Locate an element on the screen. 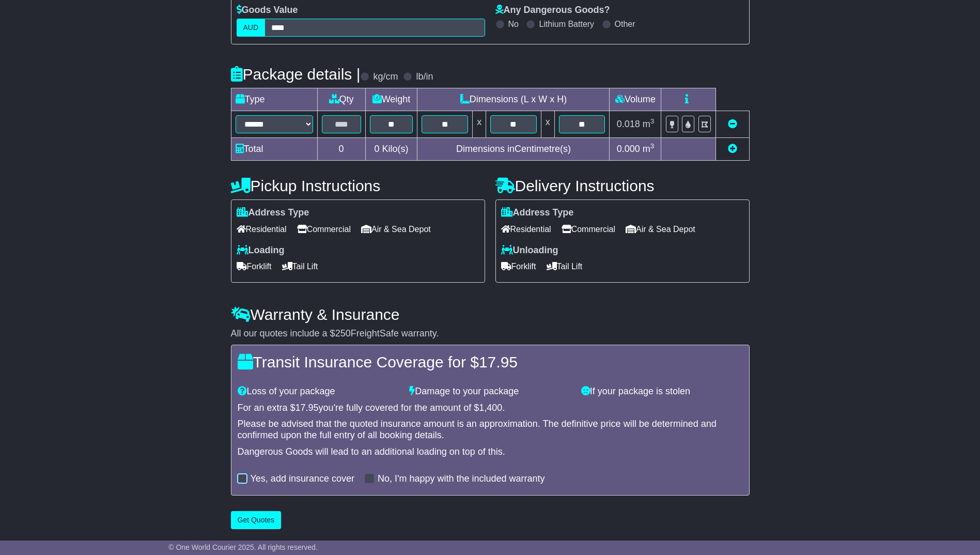  td: Kilo(s) is located at coordinates (391, 150).